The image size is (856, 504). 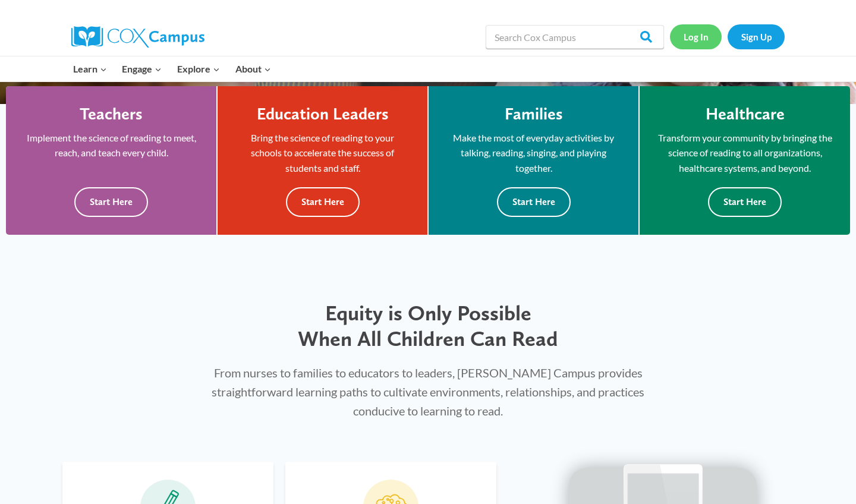 What do you see at coordinates (111, 161) in the screenshot?
I see `a: Teachers Implement the science of reading to meet, reach, and teach every child. Start Here` at bounding box center [111, 161].